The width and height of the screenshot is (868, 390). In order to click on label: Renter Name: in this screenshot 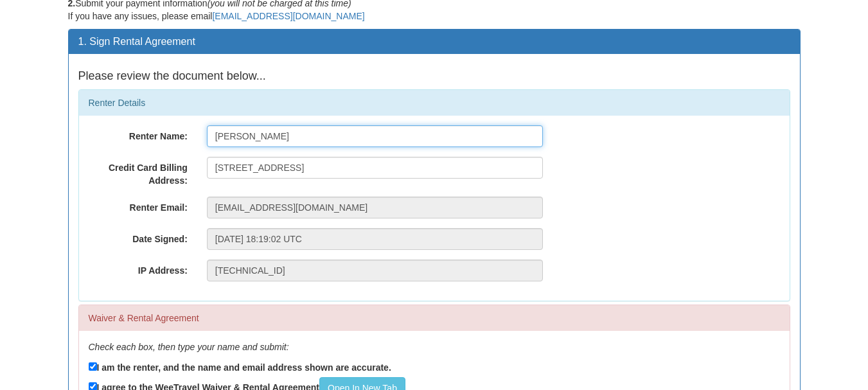, I will do `click(138, 133)`.